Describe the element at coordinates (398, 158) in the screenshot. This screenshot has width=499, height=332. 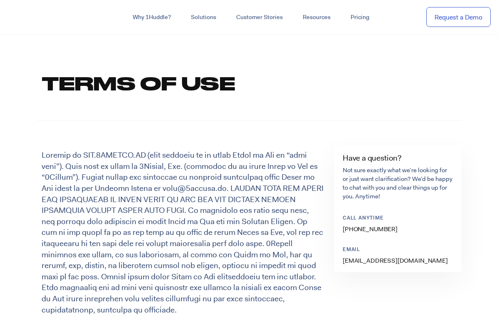
I see `h4: Have a question?` at that location.